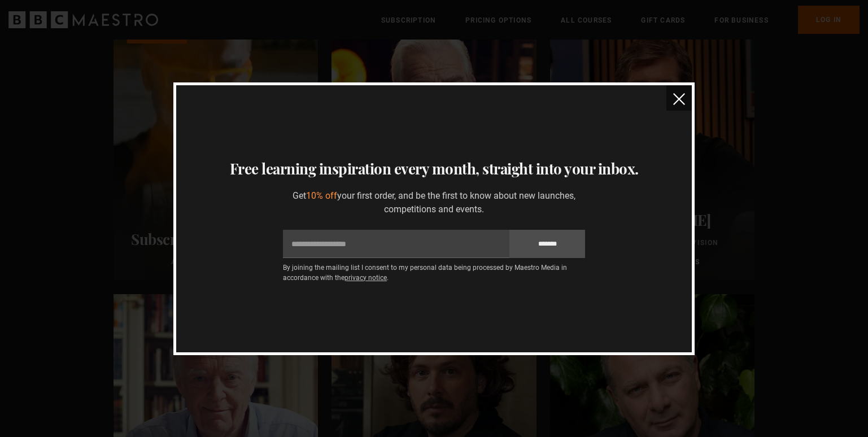 Image resolution: width=868 pixels, height=437 pixels. Describe the element at coordinates (365, 278) in the screenshot. I see `a: privacy notice` at that location.